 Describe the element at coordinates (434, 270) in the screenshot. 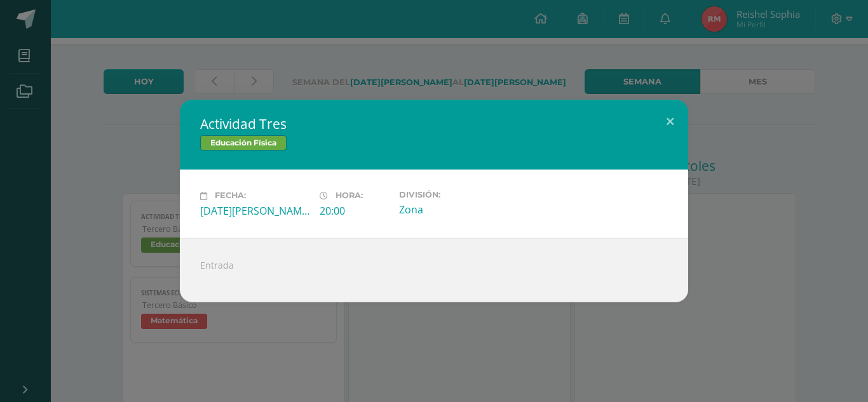

I see `div: Entrada` at that location.